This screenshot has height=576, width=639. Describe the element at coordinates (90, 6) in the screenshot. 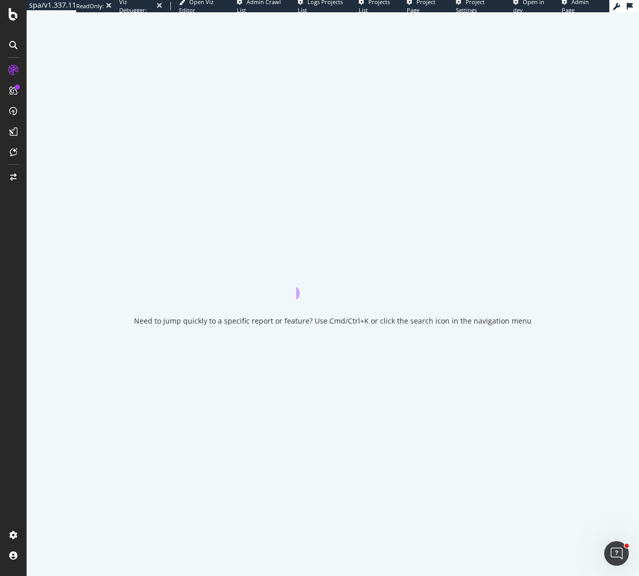

I see `div: ReadOnly:` at that location.